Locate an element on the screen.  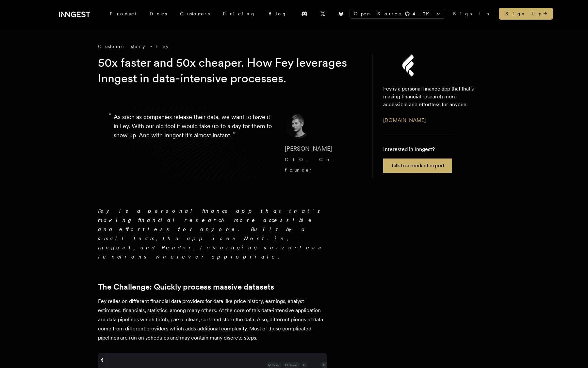
a: Sign Up is located at coordinates (526, 14).